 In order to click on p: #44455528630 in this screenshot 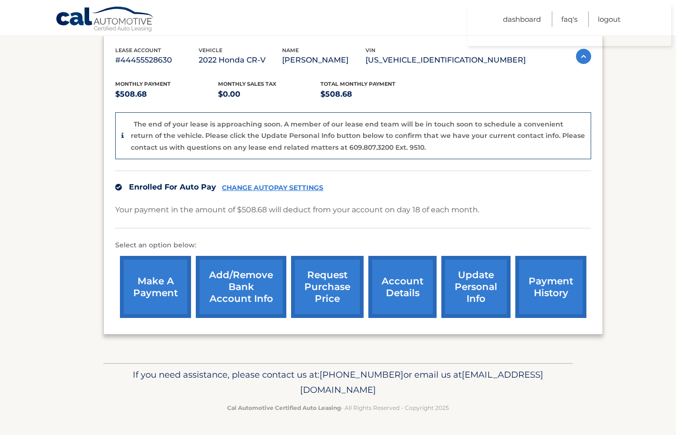, I will do `click(157, 60)`.